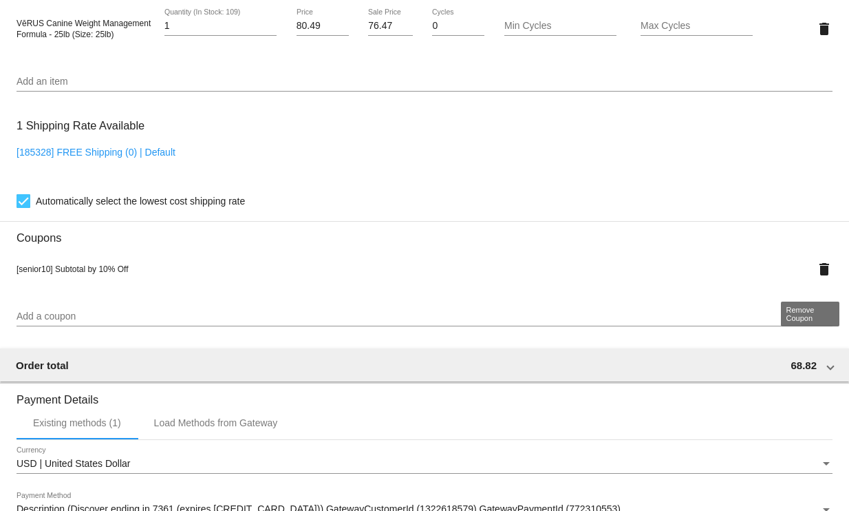 Image resolution: width=849 pixels, height=511 pixels. What do you see at coordinates (425, 233) in the screenshot?
I see `h3: Coupons` at bounding box center [425, 233].